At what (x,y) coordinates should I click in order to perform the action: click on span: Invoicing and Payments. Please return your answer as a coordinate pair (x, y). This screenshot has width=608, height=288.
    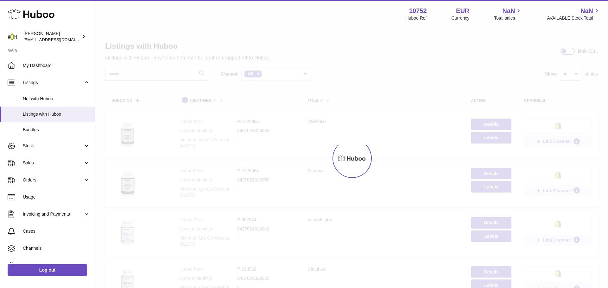
    Looking at the image, I should click on (53, 214).